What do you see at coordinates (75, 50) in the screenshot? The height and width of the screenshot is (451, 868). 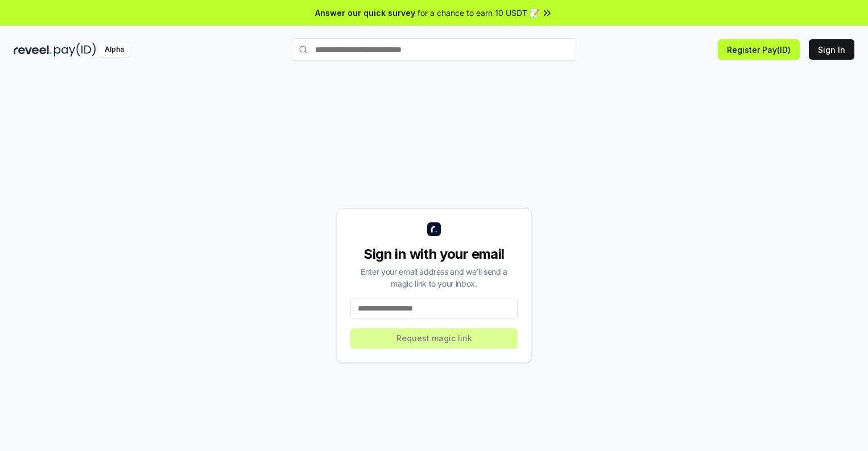 I see `img: pay_id` at bounding box center [75, 50].